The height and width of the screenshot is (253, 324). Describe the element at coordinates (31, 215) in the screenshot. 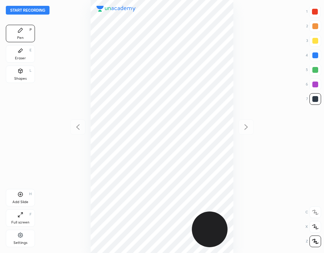

I see `div: F` at that location.